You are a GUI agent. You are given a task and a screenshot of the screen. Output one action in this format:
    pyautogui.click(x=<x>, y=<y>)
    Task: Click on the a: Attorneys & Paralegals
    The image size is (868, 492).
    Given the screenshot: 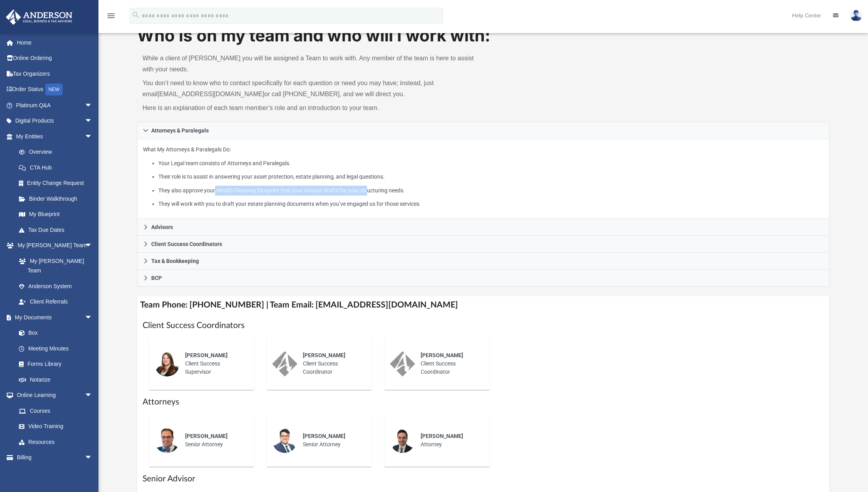 What is the action you would take?
    pyautogui.click(x=483, y=131)
    